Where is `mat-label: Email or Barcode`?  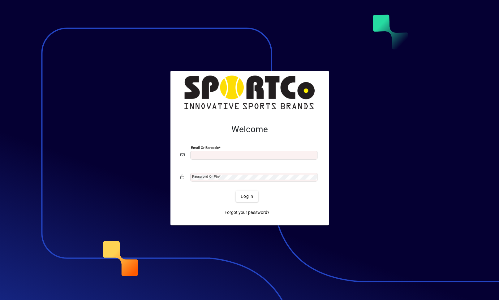 mat-label: Email or Barcode is located at coordinates (205, 148).